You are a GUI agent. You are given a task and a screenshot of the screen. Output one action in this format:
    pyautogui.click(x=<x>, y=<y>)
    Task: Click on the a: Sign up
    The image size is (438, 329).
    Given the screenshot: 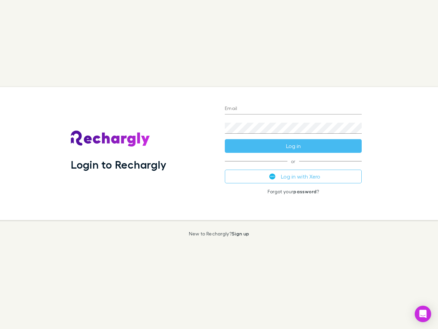 What is the action you would take?
    pyautogui.click(x=240, y=233)
    